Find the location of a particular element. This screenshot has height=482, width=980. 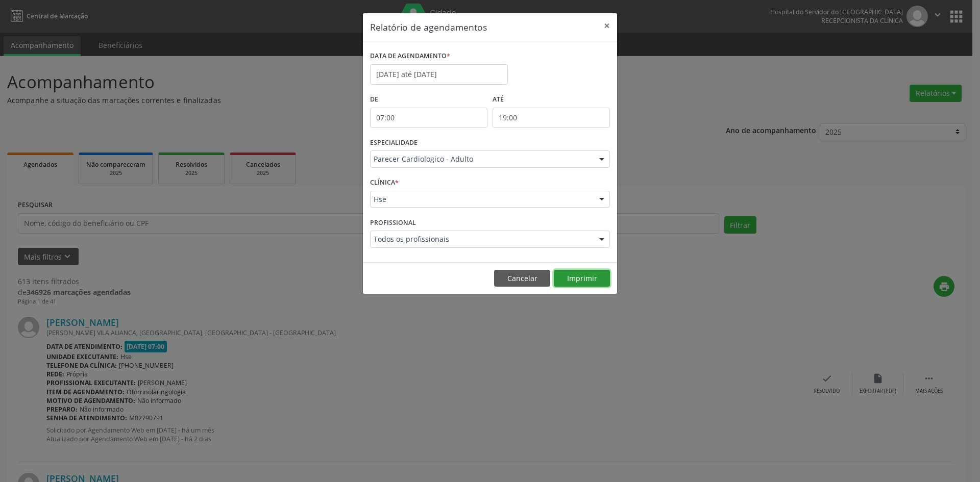

span: Hse is located at coordinates (481, 199).